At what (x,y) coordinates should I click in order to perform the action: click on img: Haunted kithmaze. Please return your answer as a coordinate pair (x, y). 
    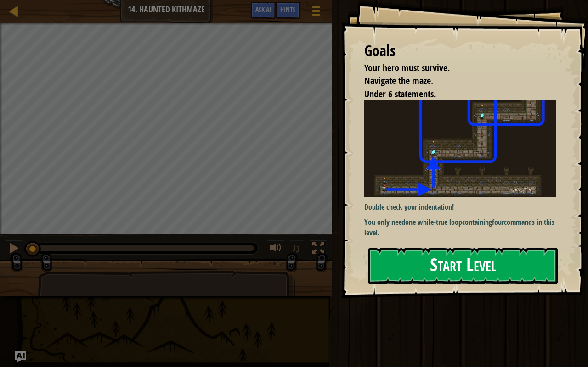
    Looking at the image, I should click on (464, 149).